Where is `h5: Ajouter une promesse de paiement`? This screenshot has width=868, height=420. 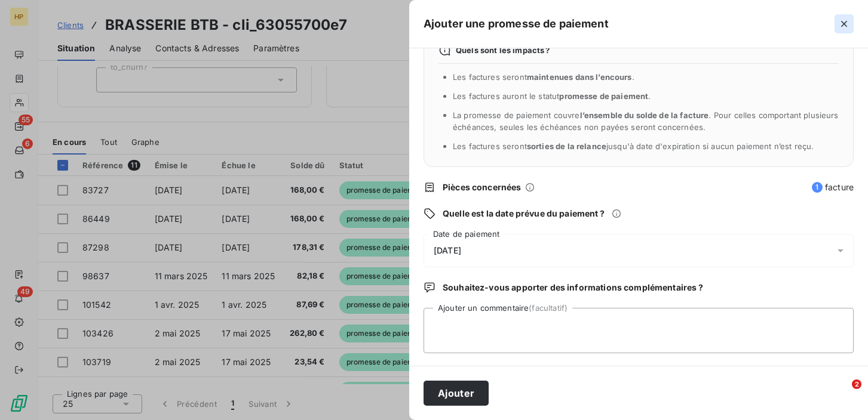
h5: Ajouter une promesse de paiement is located at coordinates (516, 23).